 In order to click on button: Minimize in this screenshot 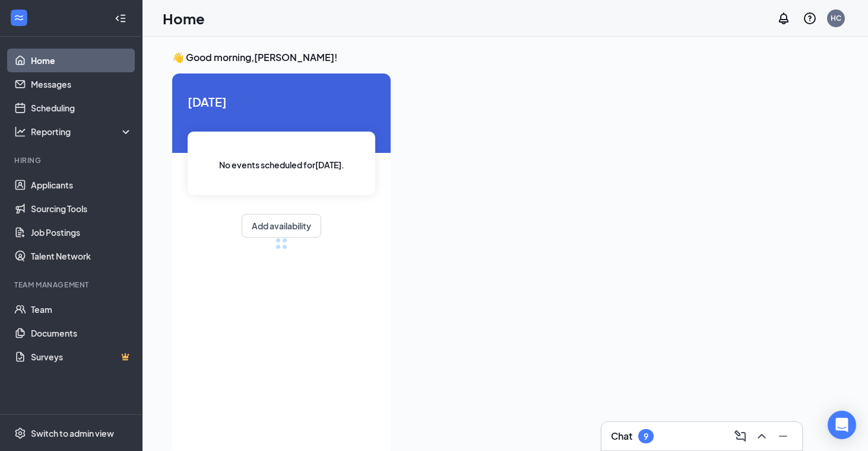, I will do `click(783, 437)`.